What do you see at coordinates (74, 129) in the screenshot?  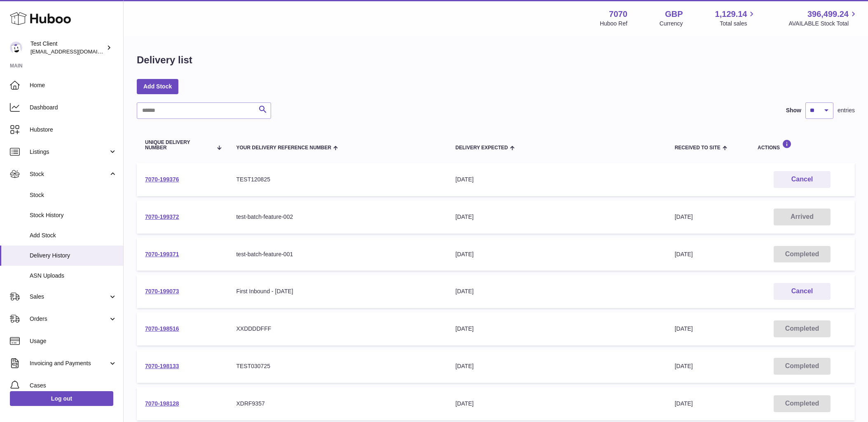 I see `span: Hubstore` at bounding box center [74, 129].